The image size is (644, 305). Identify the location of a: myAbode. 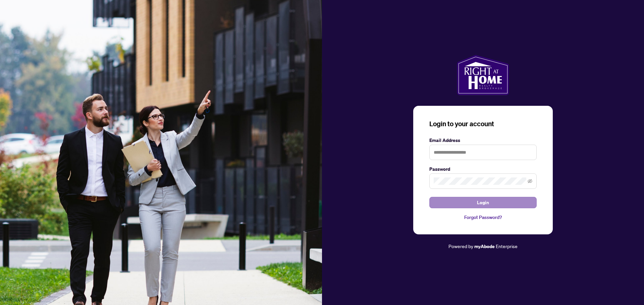
(484, 247).